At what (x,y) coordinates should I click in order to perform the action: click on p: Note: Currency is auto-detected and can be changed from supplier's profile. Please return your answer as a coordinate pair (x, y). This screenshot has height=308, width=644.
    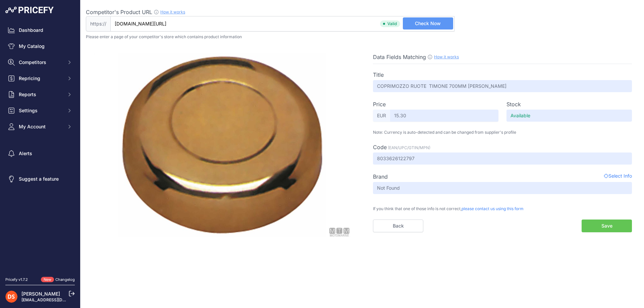
    Looking at the image, I should click on (503, 132).